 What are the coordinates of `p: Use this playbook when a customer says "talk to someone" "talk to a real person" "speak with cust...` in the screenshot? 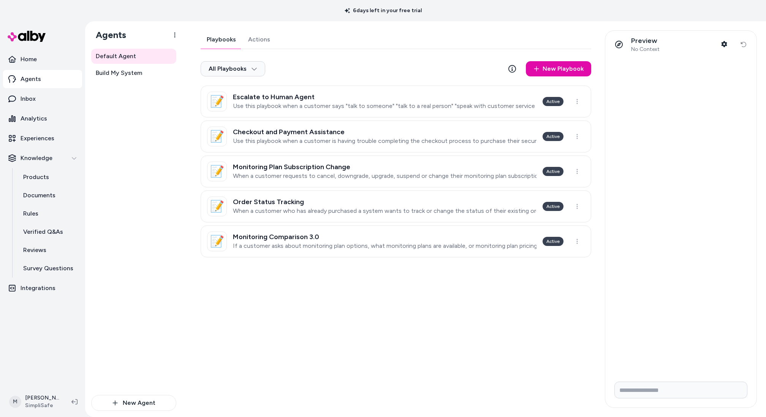 It's located at (384, 106).